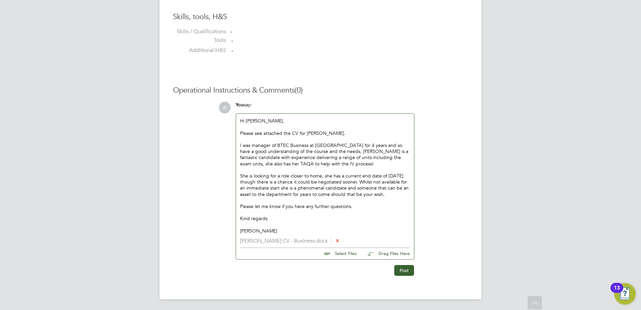  Describe the element at coordinates (325, 206) in the screenshot. I see `div: Please let me know if you have any further questions.` at that location.